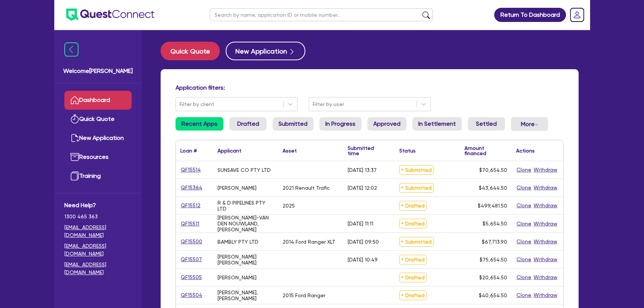 Image resolution: width=644 pixels, height=308 pixels. I want to click on a: QF15511, so click(190, 223).